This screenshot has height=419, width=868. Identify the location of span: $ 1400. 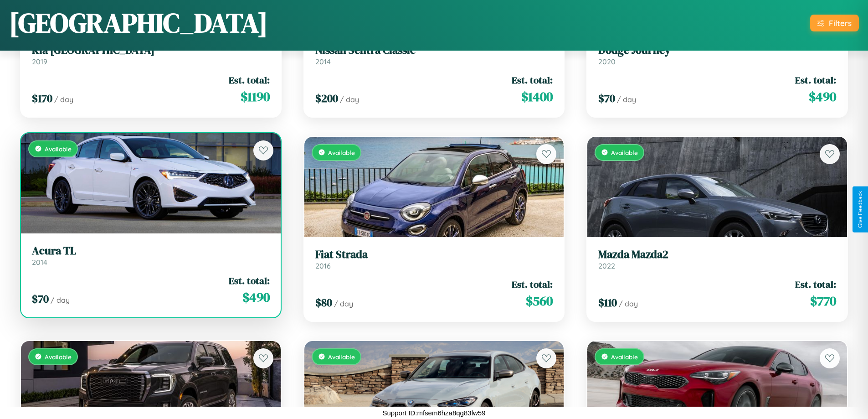
(537, 97).